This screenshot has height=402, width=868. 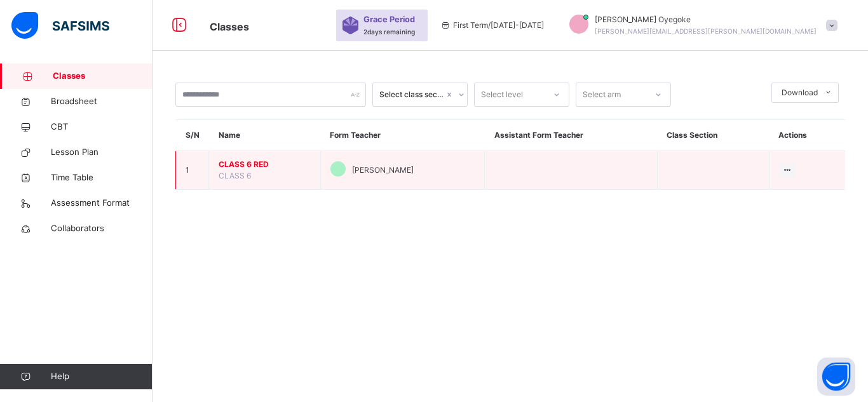 I want to click on img: sticker-purple.71386a28dfed39d6af7621340158ba97.svg, so click(x=350, y=25).